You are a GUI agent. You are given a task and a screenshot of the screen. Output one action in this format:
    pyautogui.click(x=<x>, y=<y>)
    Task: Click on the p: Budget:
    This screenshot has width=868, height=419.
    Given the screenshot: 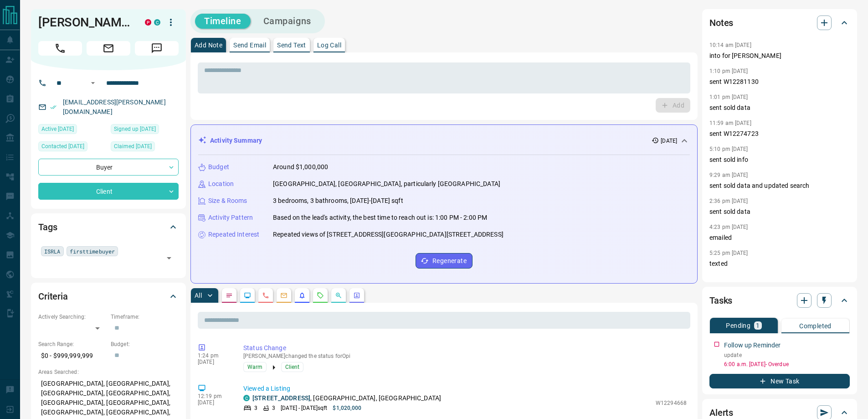 What is the action you would take?
    pyautogui.click(x=145, y=344)
    